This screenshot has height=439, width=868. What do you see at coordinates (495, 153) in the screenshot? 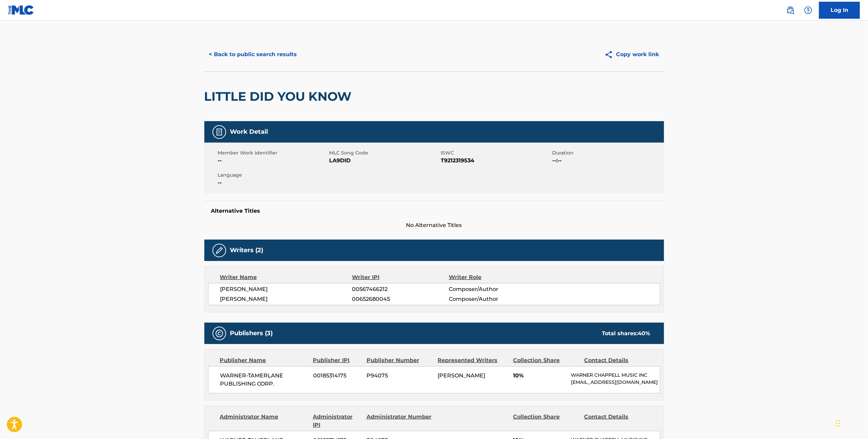
I see `span: ISWC` at bounding box center [495, 153].